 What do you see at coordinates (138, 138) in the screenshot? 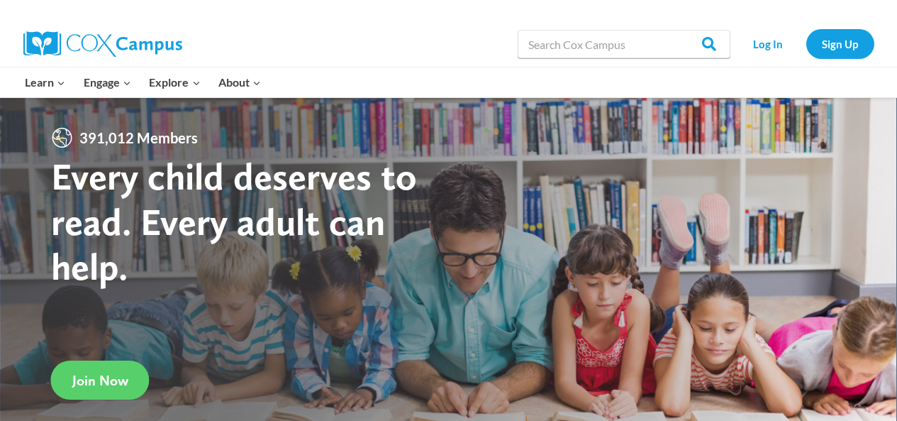
I see `span: 391,012 Members` at bounding box center [138, 138].